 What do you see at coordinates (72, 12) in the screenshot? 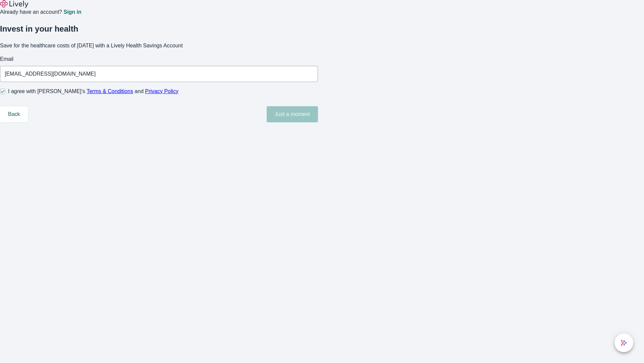
I see `div: Sign in` at bounding box center [72, 12].